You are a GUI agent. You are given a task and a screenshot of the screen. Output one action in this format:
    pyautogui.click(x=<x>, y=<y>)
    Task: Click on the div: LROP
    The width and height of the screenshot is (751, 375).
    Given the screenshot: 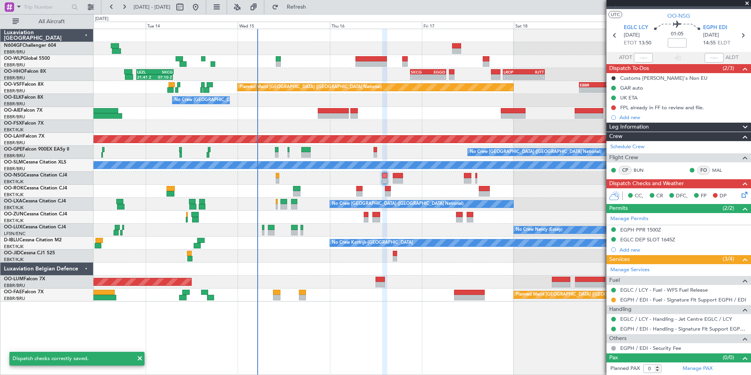 What is the action you would take?
    pyautogui.click(x=514, y=72)
    